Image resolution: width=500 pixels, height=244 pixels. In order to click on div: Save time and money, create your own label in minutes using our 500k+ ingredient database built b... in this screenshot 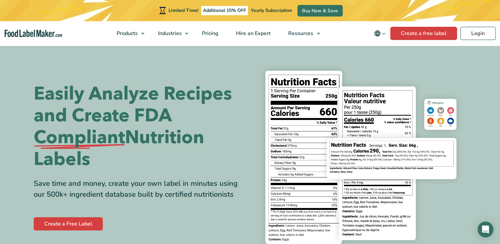, I will do `click(139, 189)`.